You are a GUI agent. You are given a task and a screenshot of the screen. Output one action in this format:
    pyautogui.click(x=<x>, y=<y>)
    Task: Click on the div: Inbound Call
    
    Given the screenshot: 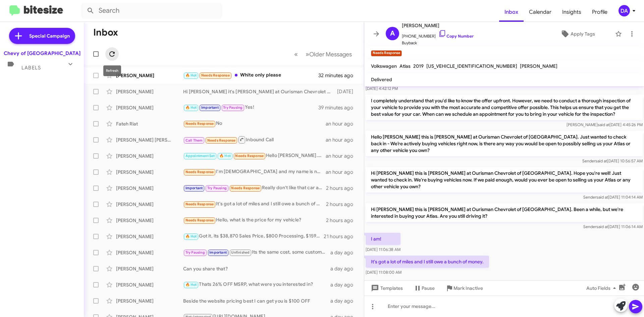 What is the action you would take?
    pyautogui.click(x=254, y=140)
    